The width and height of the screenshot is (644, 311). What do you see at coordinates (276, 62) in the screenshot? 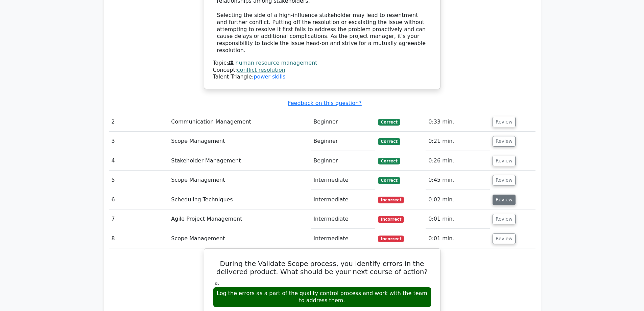
I see `a: human resource management` at bounding box center [276, 62].